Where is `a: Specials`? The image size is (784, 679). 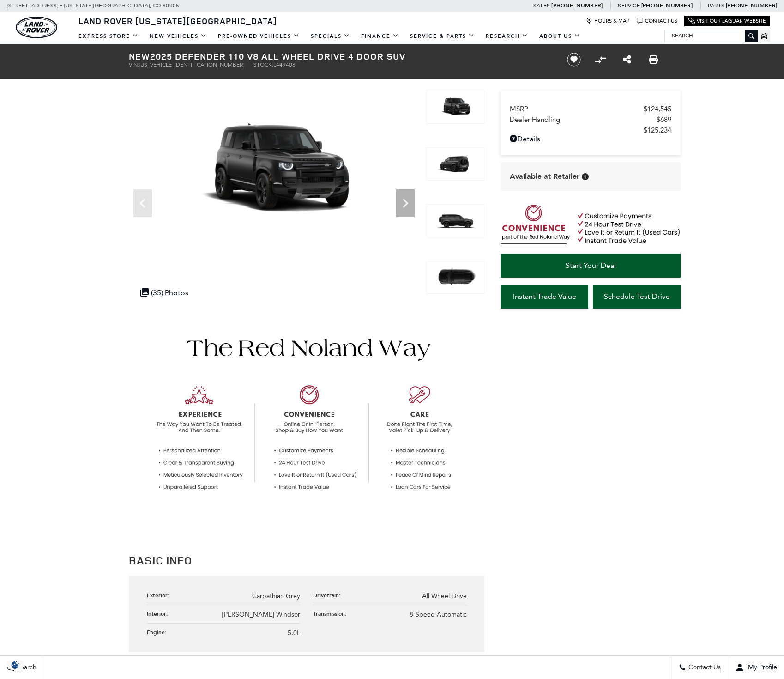 a: Specials is located at coordinates (330, 36).